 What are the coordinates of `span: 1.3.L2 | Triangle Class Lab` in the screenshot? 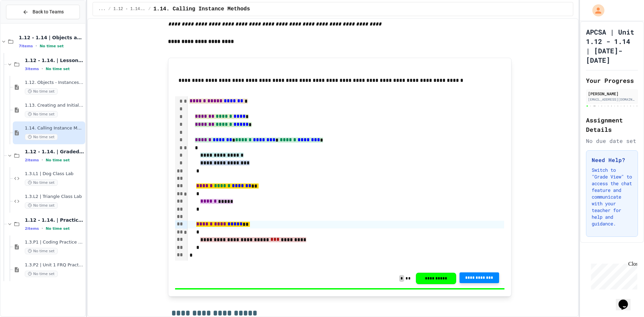 It's located at (54, 196).